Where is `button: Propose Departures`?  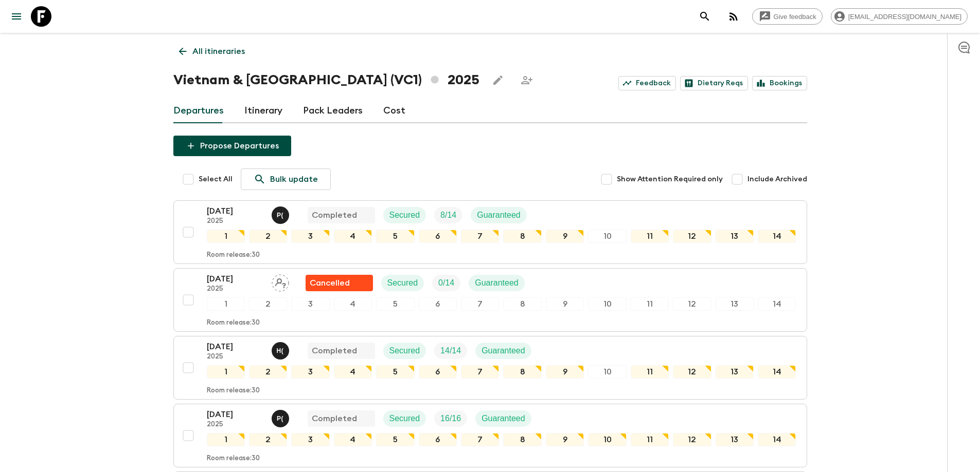 button: Propose Departures is located at coordinates (232, 146).